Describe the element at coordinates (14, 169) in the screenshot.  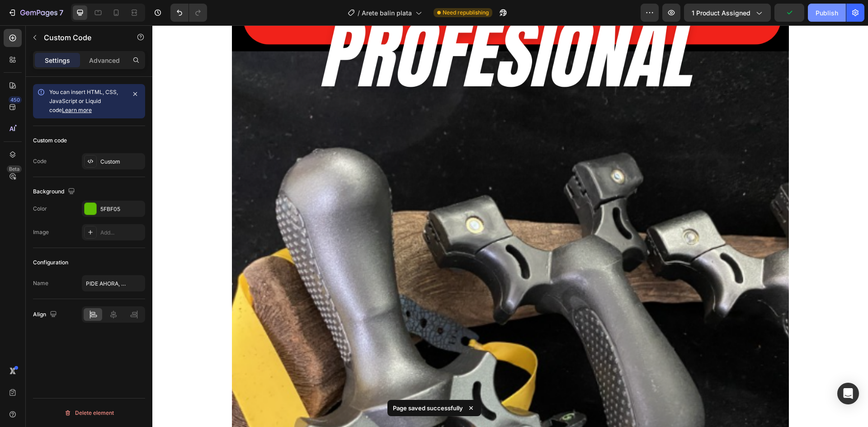
I see `div: Beta` at that location.